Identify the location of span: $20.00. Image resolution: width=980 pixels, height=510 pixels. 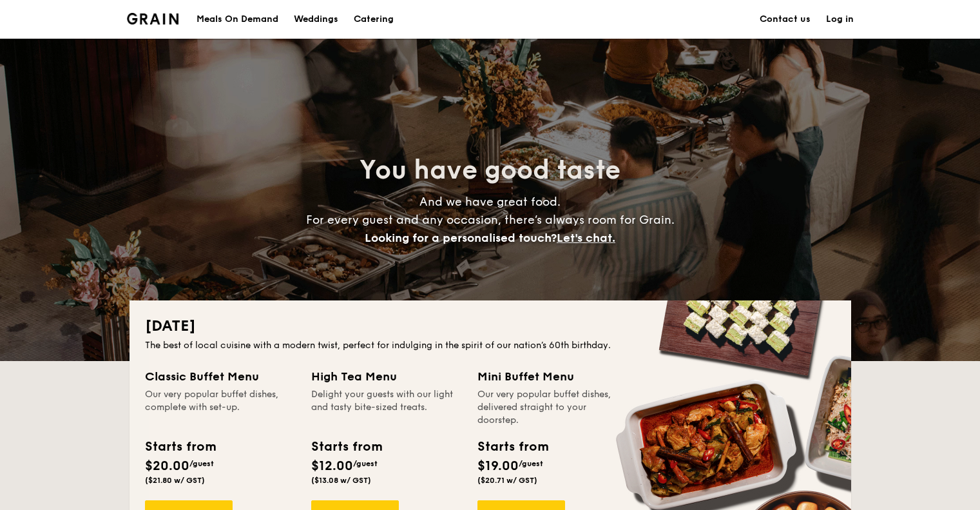
(167, 466).